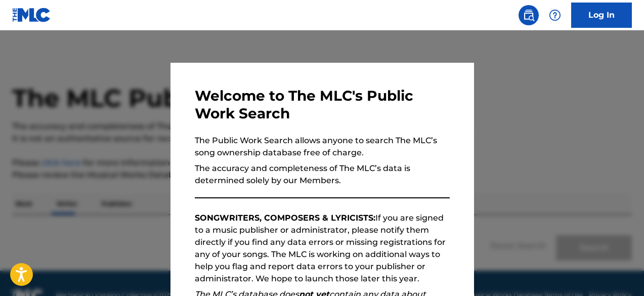 This screenshot has width=644, height=296. Describe the element at coordinates (322, 147) in the screenshot. I see `p: The Public Work Search allows anyone to search The MLC’s song ownership database free of charge.` at that location.